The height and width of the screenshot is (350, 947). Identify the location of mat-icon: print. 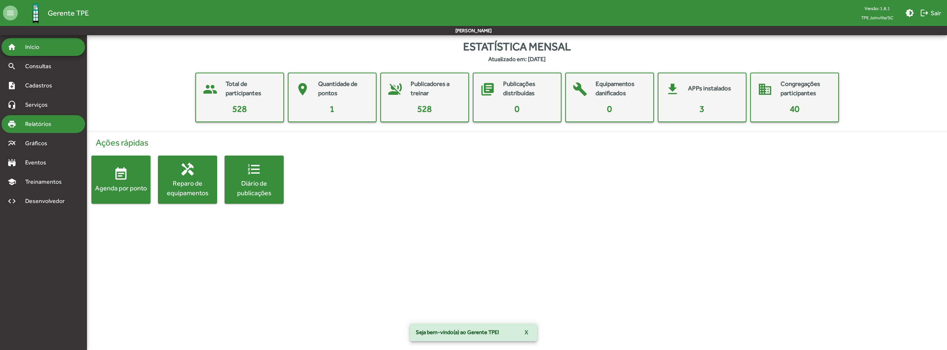
(12, 124).